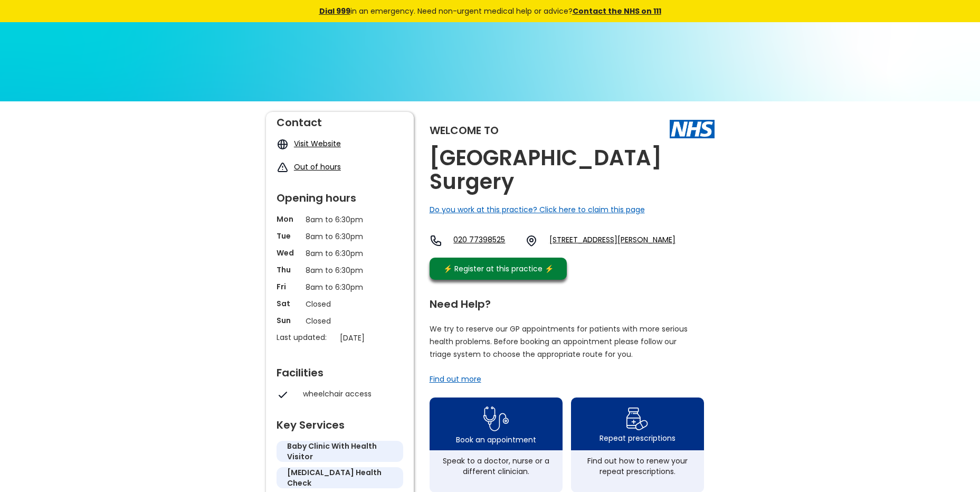 The image size is (980, 492). I want to click on img: telephone icon, so click(436, 241).